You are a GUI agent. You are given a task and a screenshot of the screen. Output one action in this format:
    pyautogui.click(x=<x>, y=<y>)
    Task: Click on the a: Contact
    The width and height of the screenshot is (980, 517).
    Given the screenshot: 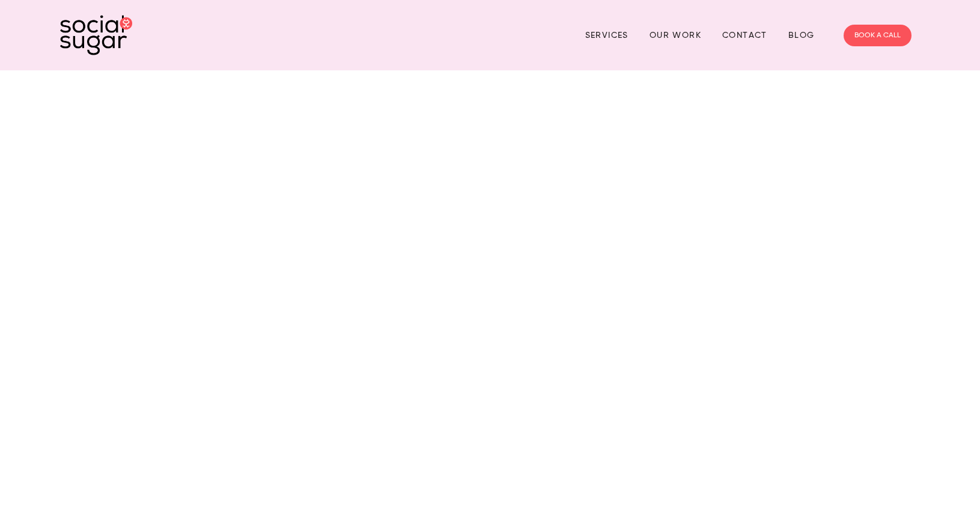 What is the action you would take?
    pyautogui.click(x=745, y=35)
    